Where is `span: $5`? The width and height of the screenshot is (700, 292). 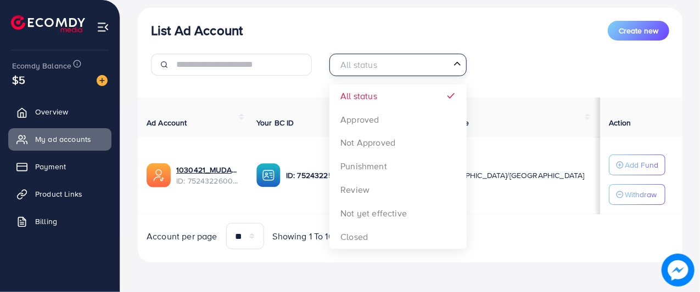 span: $5 is located at coordinates (19, 80).